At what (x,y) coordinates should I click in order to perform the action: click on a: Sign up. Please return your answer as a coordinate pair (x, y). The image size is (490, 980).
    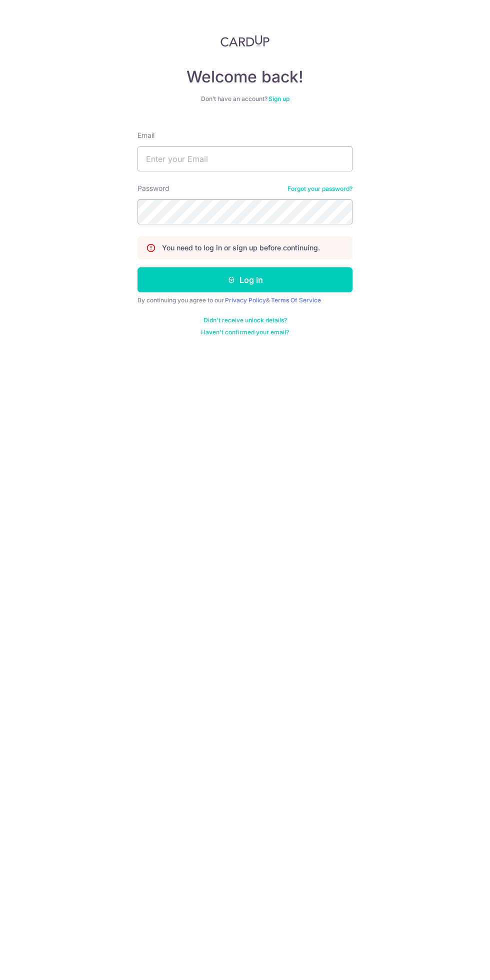
    Looking at the image, I should click on (279, 98).